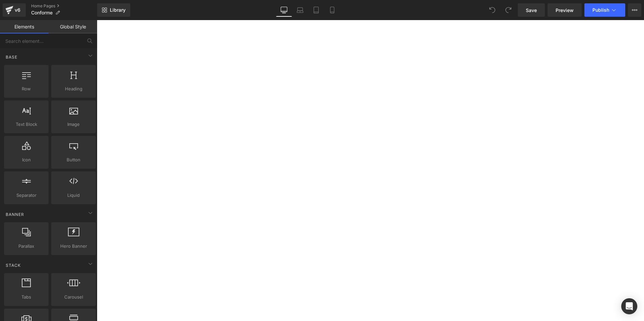 This screenshot has height=321, width=644. I want to click on span: Text Block, so click(26, 124).